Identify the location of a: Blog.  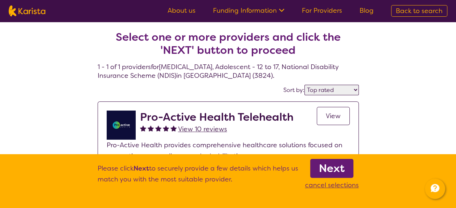
(366, 11).